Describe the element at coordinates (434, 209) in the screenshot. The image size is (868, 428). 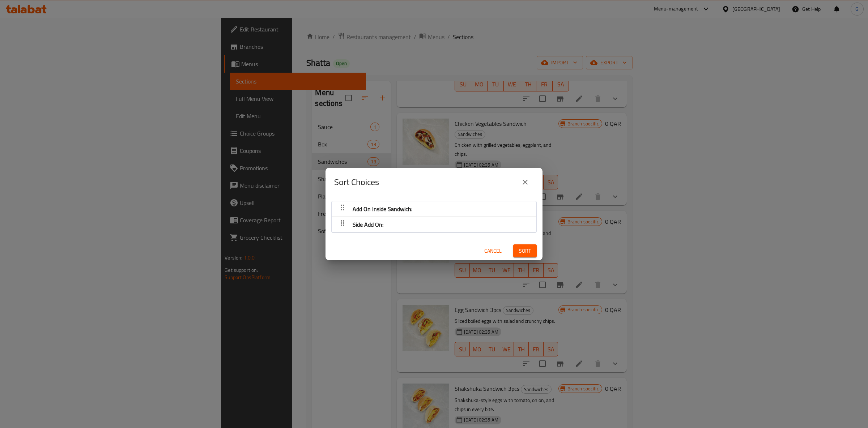
I see `button: Add On Inside Sandwich:` at that location.